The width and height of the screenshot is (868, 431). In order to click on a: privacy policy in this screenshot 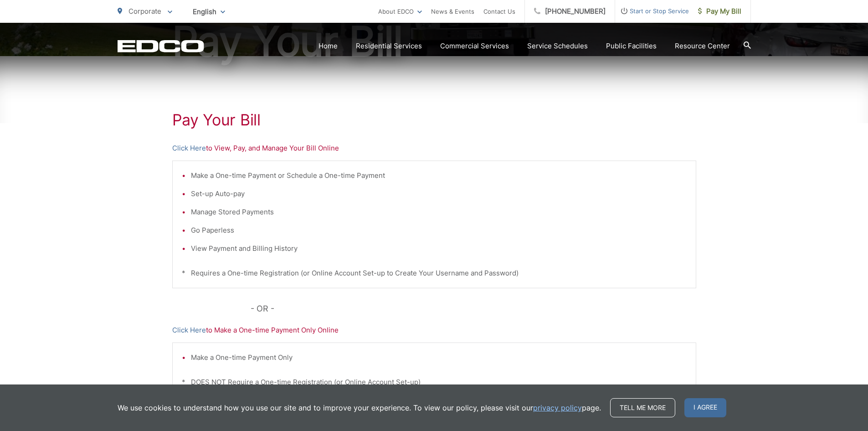, I will do `click(557, 407)`.